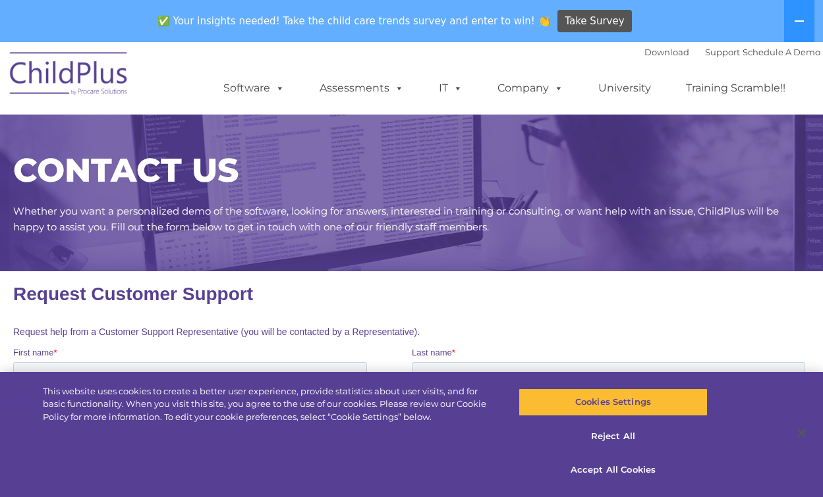 The image size is (823, 497). What do you see at coordinates (722, 52) in the screenshot?
I see `a: Support` at bounding box center [722, 52].